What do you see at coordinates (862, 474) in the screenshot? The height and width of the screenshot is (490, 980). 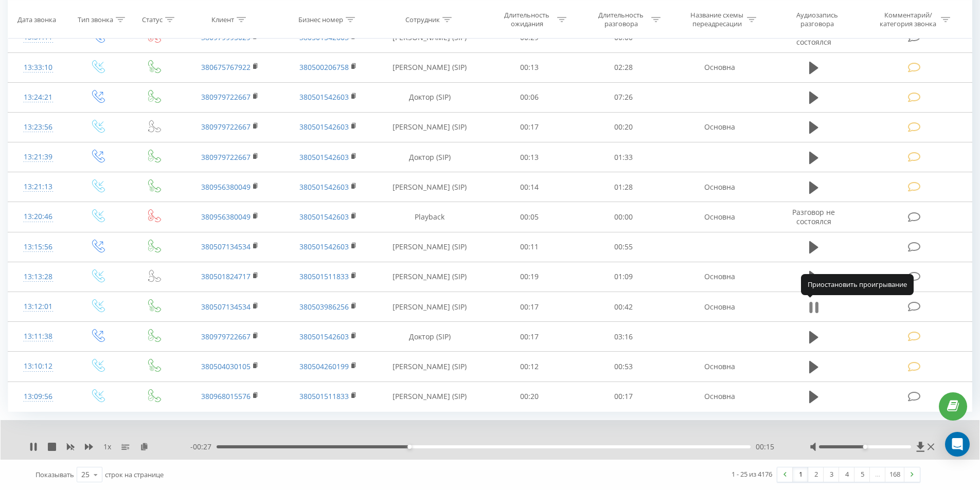 I see `a: 5` at bounding box center [862, 474].